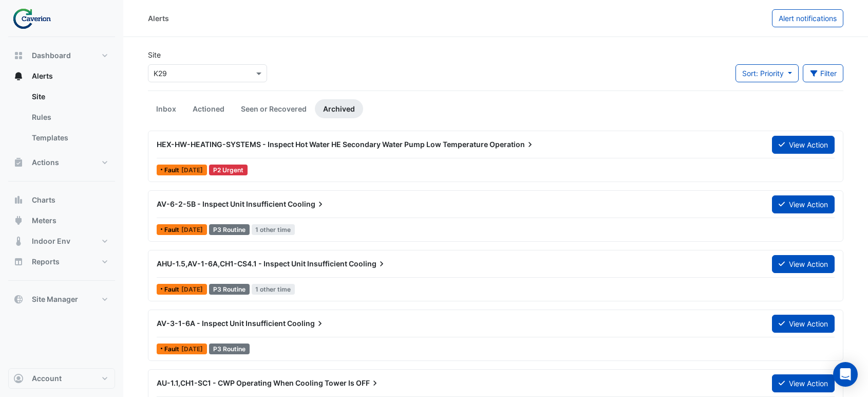 Image resolution: width=868 pixels, height=397 pixels. What do you see at coordinates (69, 117) in the screenshot?
I see `a: Rules` at bounding box center [69, 117].